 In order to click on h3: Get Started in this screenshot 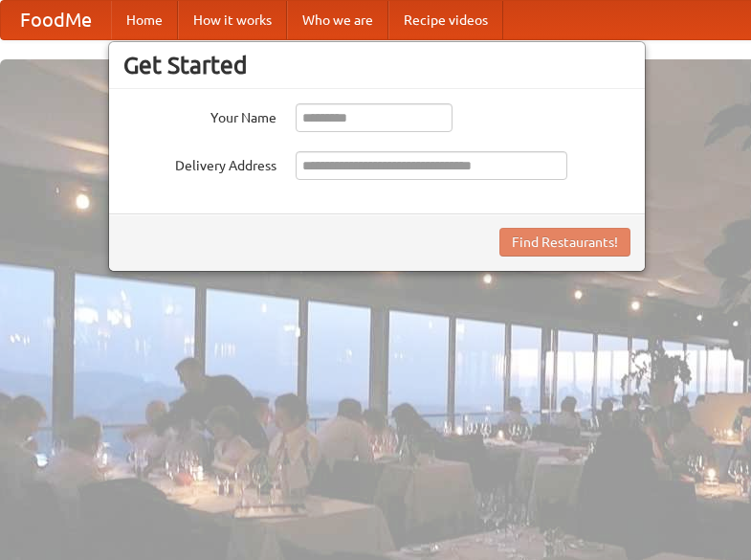, I will do `click(377, 65)`.